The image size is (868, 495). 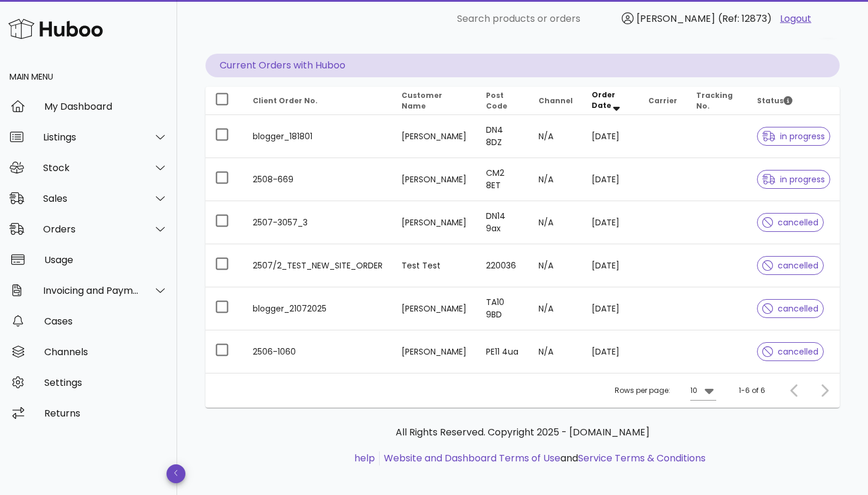 What do you see at coordinates (502, 265) in the screenshot?
I see `td: 220036` at bounding box center [502, 265].